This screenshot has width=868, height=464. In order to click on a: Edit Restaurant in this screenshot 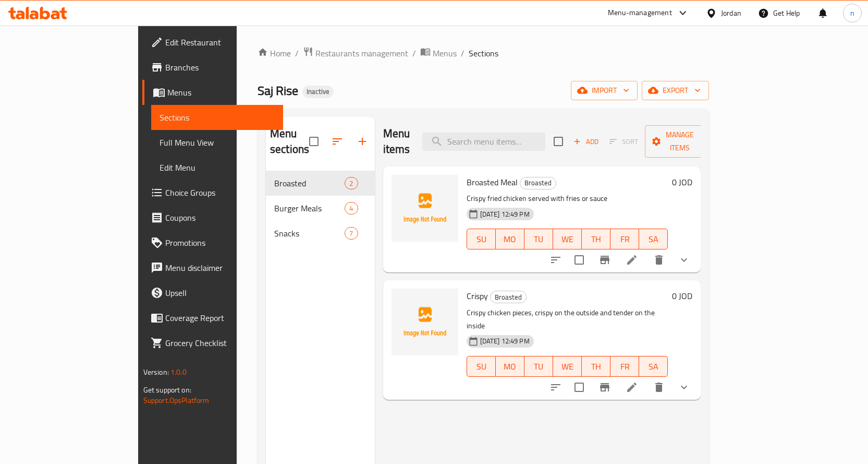, I will do `click(212, 42)`.